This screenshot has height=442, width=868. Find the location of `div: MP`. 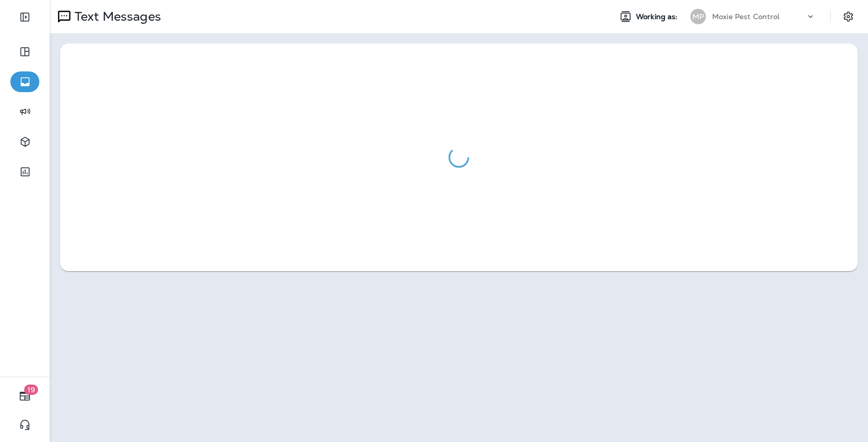

div: MP is located at coordinates (698, 17).